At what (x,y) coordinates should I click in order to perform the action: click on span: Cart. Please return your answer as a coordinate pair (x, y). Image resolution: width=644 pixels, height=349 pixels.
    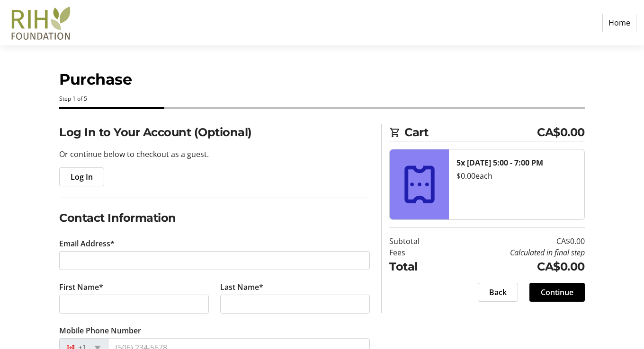
    Looking at the image, I should click on (470, 133).